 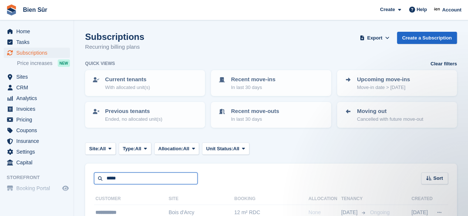 I want to click on span: CRM, so click(x=38, y=88).